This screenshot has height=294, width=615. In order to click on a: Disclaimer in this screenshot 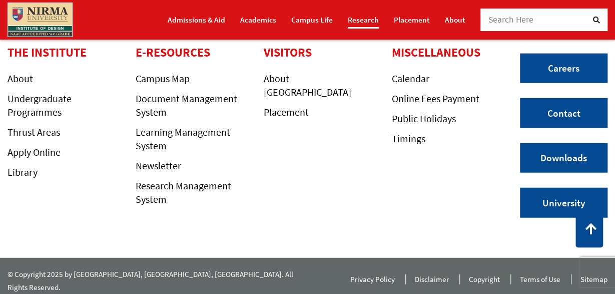, I will do `click(432, 281)`.